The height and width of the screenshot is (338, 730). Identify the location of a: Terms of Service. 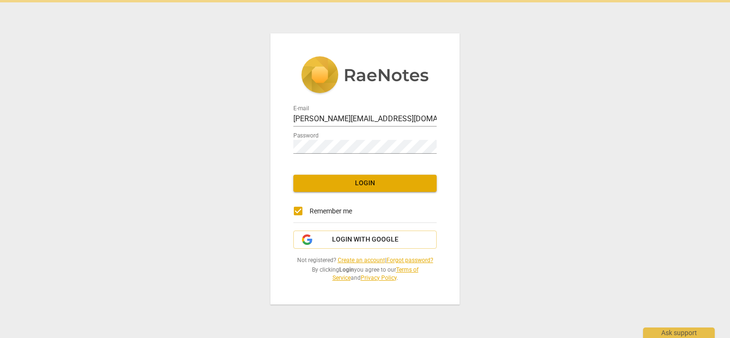
(376, 274).